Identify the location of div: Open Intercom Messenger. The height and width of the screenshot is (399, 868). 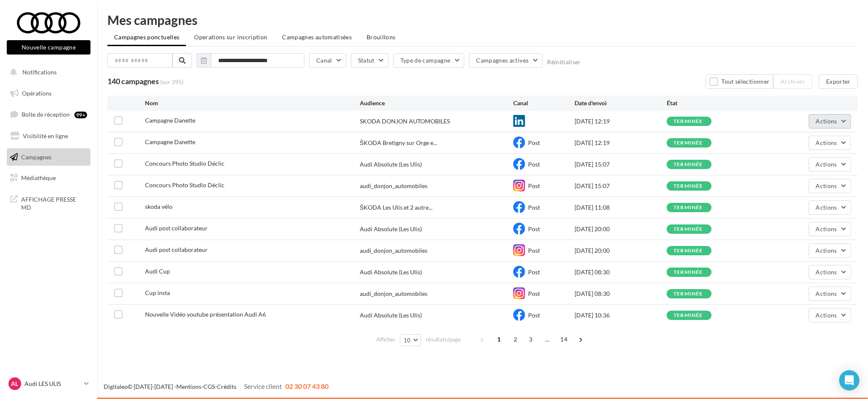
(849, 381).